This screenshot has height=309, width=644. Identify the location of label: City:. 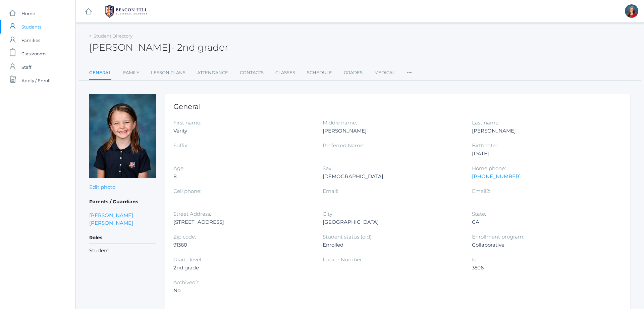
(328, 213).